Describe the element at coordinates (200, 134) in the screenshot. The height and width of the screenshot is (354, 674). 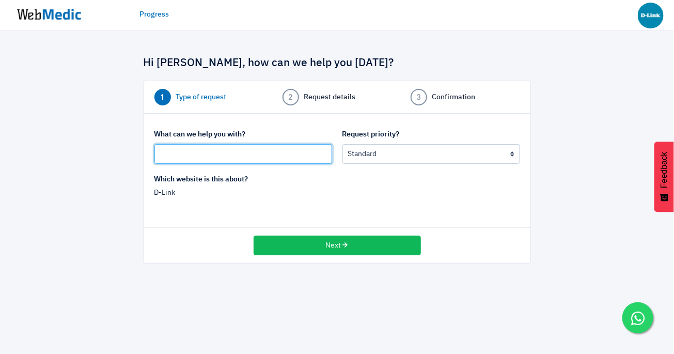
I see `strong: What can we help you with?` at that location.